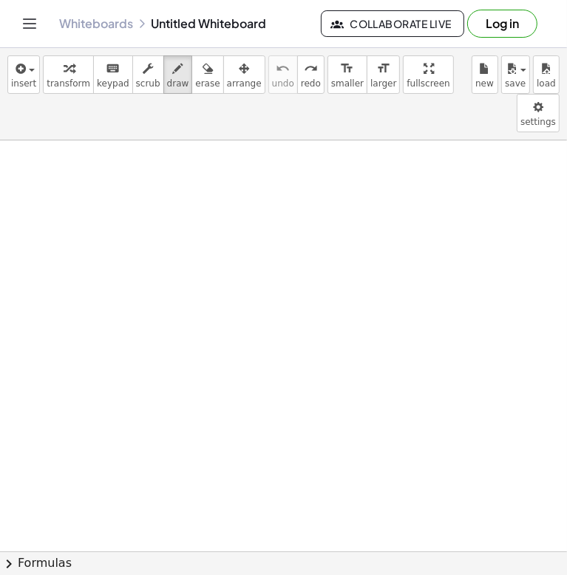 The height and width of the screenshot is (575, 567). I want to click on a: Whiteboards, so click(96, 24).